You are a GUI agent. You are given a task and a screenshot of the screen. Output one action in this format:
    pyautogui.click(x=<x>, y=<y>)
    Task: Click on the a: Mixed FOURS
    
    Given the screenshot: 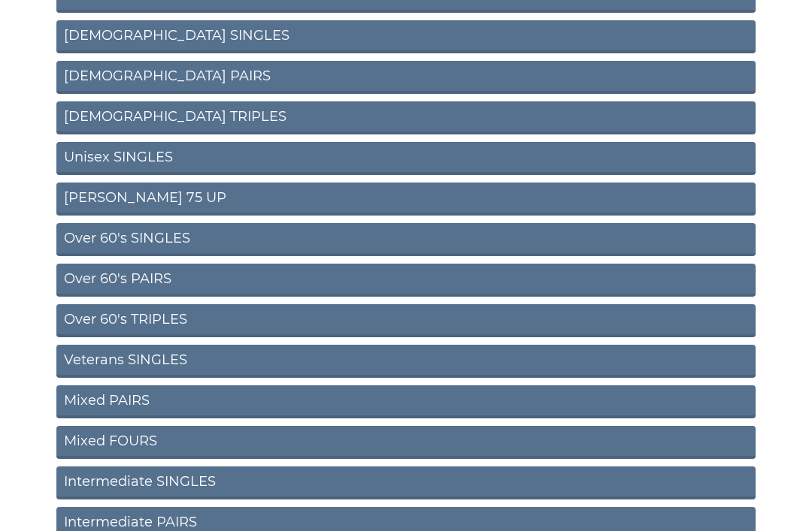 What is the action you would take?
    pyautogui.click(x=406, y=443)
    